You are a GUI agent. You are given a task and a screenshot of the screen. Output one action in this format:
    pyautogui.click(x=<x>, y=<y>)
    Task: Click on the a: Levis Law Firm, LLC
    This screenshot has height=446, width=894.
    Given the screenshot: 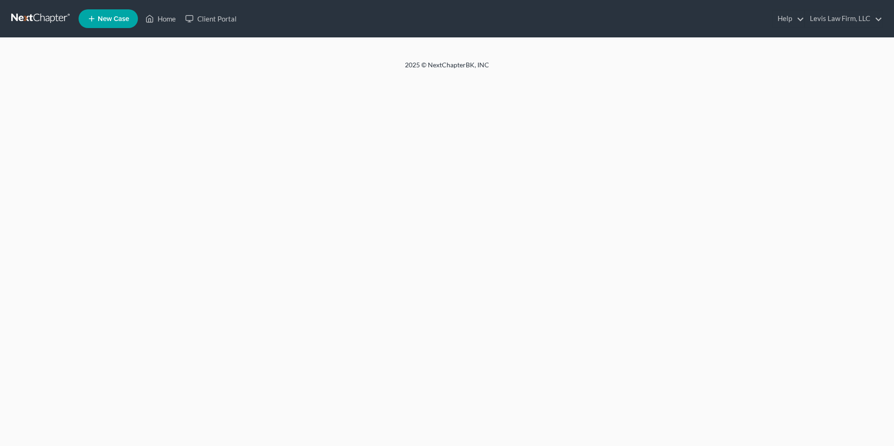 What is the action you would take?
    pyautogui.click(x=844, y=19)
    